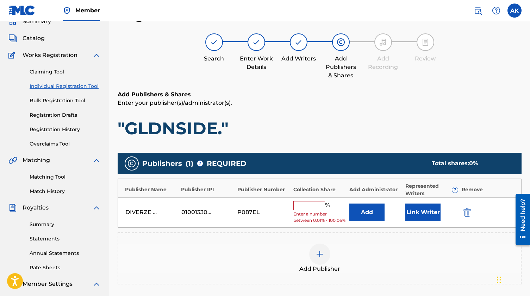 This screenshot has width=530, height=296. What do you see at coordinates (65, 239) in the screenshot?
I see `a: Statements` at bounding box center [65, 239].